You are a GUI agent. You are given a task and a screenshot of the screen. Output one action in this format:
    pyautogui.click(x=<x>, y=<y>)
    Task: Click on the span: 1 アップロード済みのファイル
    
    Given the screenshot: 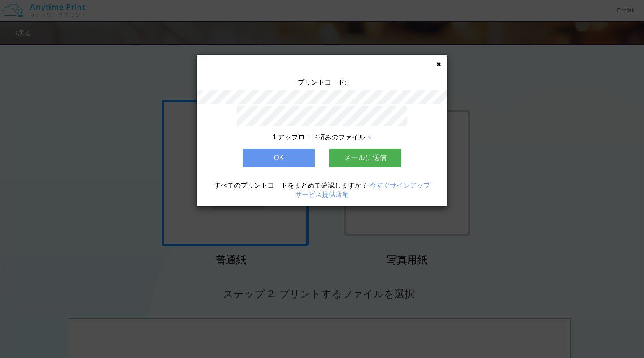 What is the action you would take?
    pyautogui.click(x=319, y=137)
    